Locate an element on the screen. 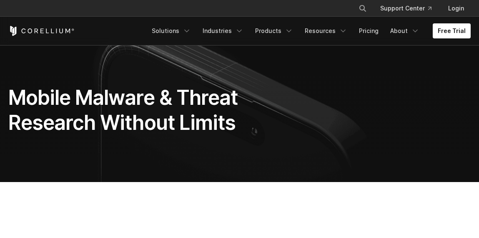  a: Industries is located at coordinates (223, 31).